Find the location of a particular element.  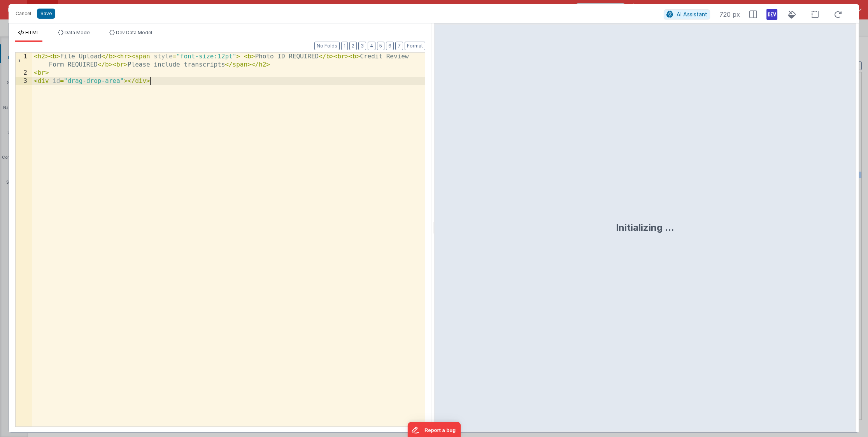

div: 3 is located at coordinates (24, 81).